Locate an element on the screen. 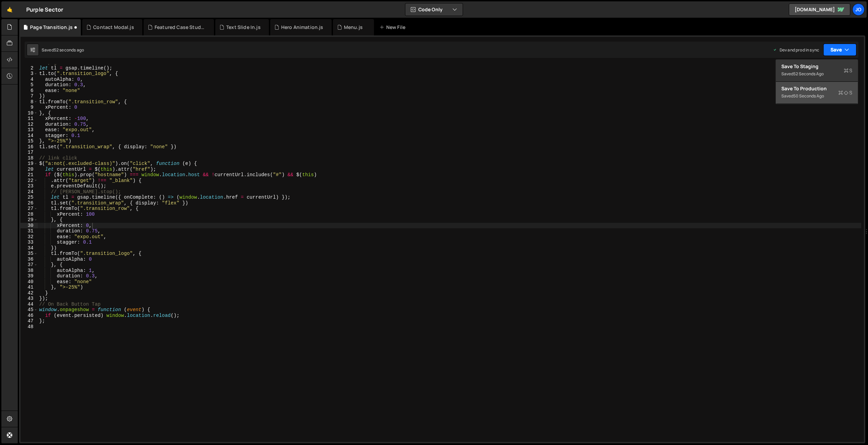 This screenshot has height=445, width=868. div: Featured Case Studies.js is located at coordinates (180, 28).